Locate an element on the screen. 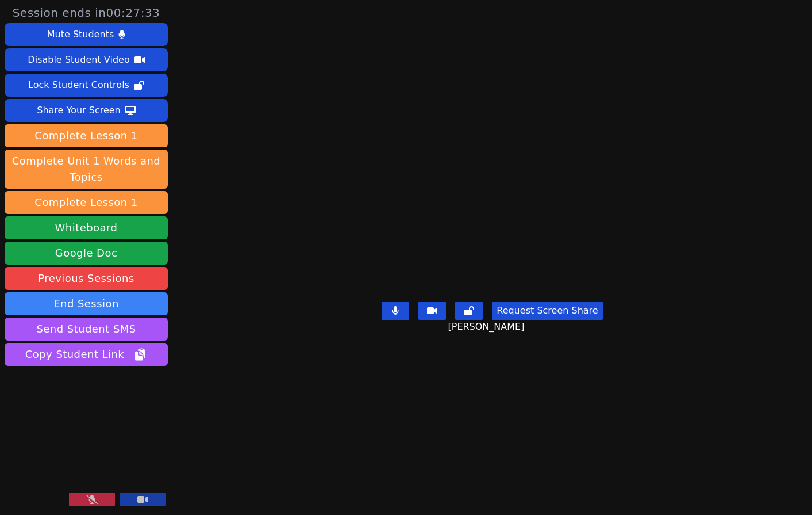  button: Whiteboard is located at coordinates (86, 228).